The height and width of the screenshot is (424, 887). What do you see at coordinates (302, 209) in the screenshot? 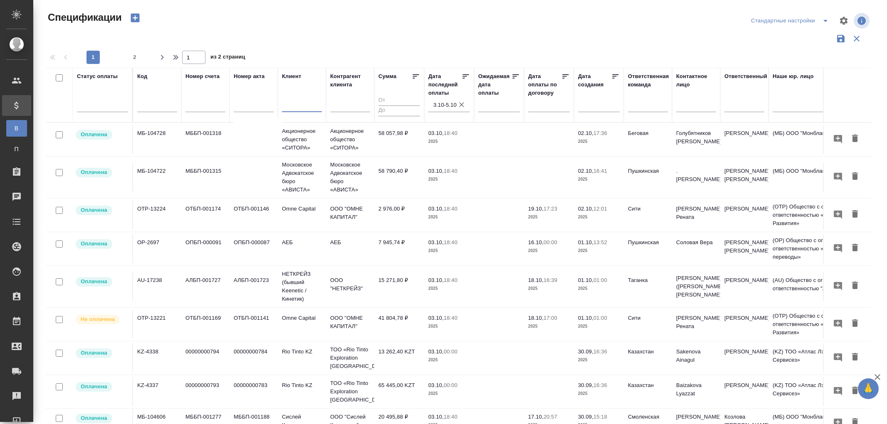
I see `p: Omne Capital` at bounding box center [302, 209].